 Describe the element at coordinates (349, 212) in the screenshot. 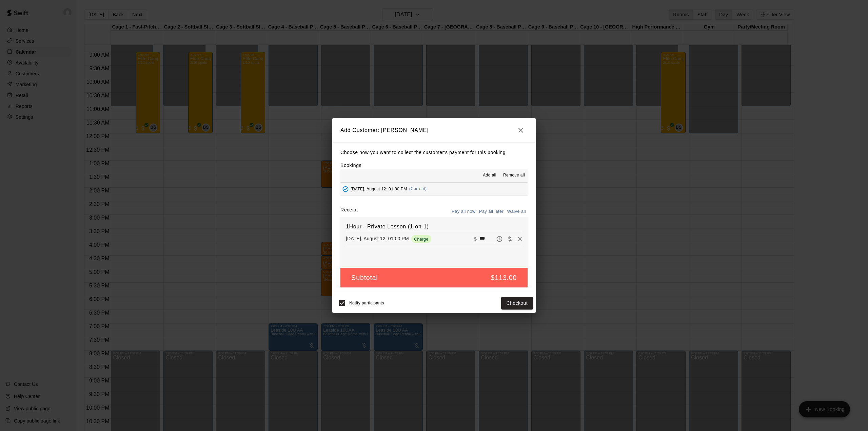

I see `label: Receipt` at that location.